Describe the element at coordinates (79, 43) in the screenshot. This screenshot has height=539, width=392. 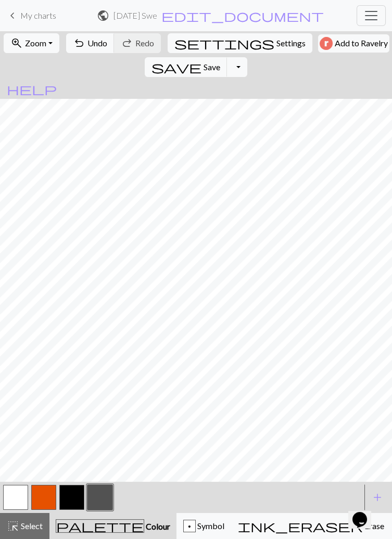
I see `span: undo` at that location.